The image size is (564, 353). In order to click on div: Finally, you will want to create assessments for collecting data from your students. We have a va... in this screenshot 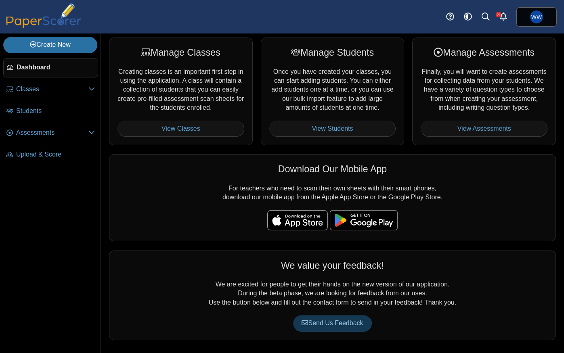, I will do `click(484, 91)`.